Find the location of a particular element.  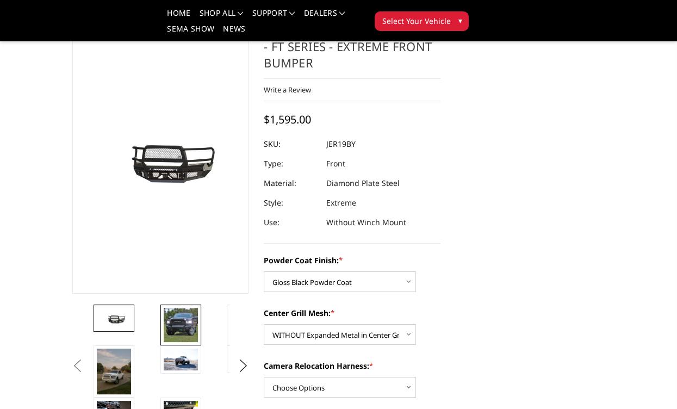

a: Home is located at coordinates (178, 17).